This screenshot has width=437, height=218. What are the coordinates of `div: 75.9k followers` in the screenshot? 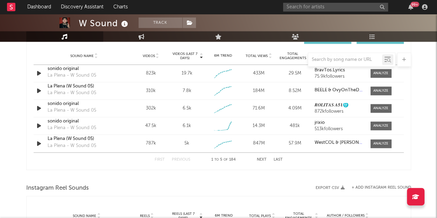 It's located at (338, 77).